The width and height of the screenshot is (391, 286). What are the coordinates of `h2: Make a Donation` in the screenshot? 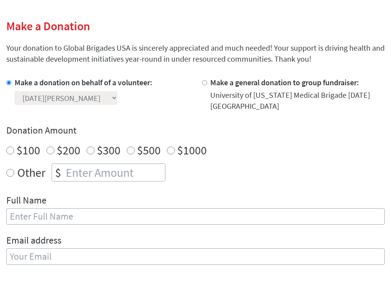 It's located at (195, 26).